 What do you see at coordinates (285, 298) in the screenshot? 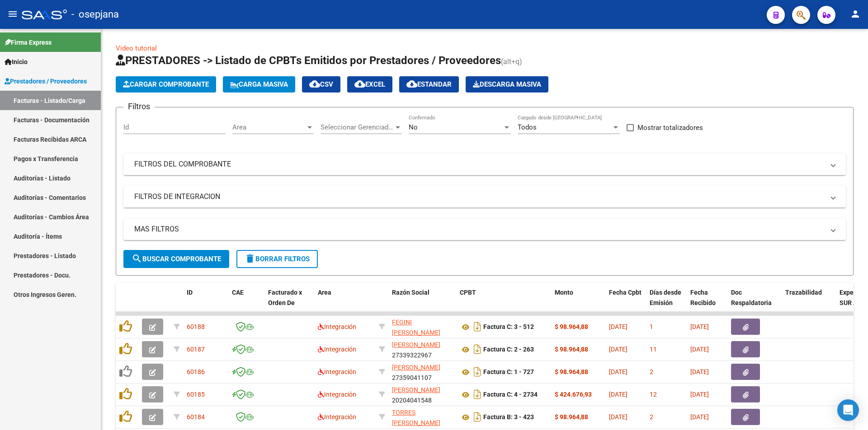
I see `span: Facturado x Orden De` at bounding box center [285, 298].